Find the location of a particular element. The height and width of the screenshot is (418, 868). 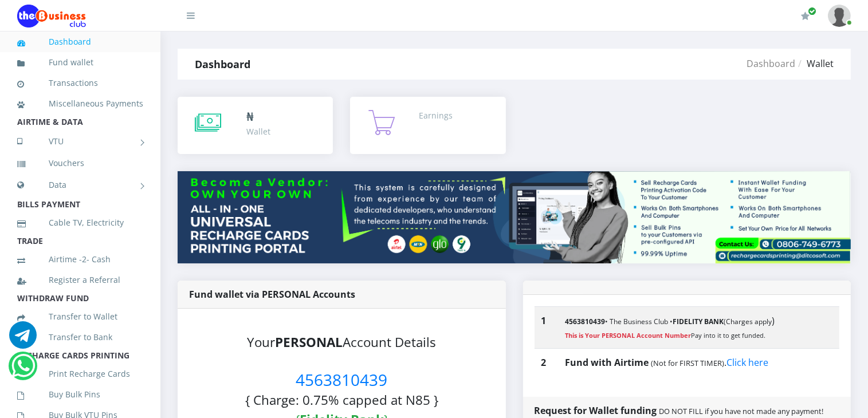

img: multitenant_rcp.png is located at coordinates (514, 217).